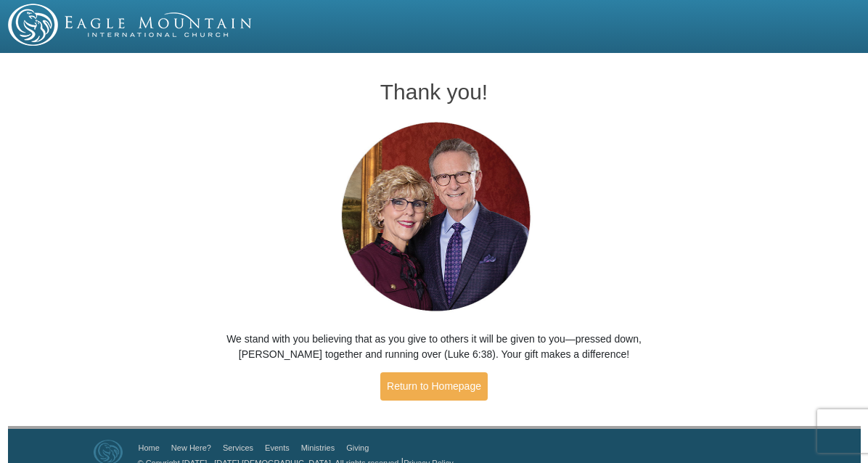 Image resolution: width=868 pixels, height=463 pixels. Describe the element at coordinates (434, 92) in the screenshot. I see `h1: Thank you!` at that location.